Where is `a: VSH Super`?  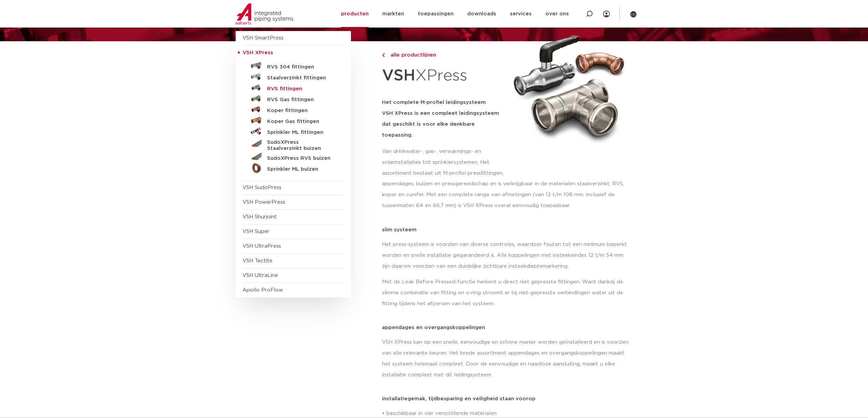 a: VSH Super is located at coordinates (256, 231).